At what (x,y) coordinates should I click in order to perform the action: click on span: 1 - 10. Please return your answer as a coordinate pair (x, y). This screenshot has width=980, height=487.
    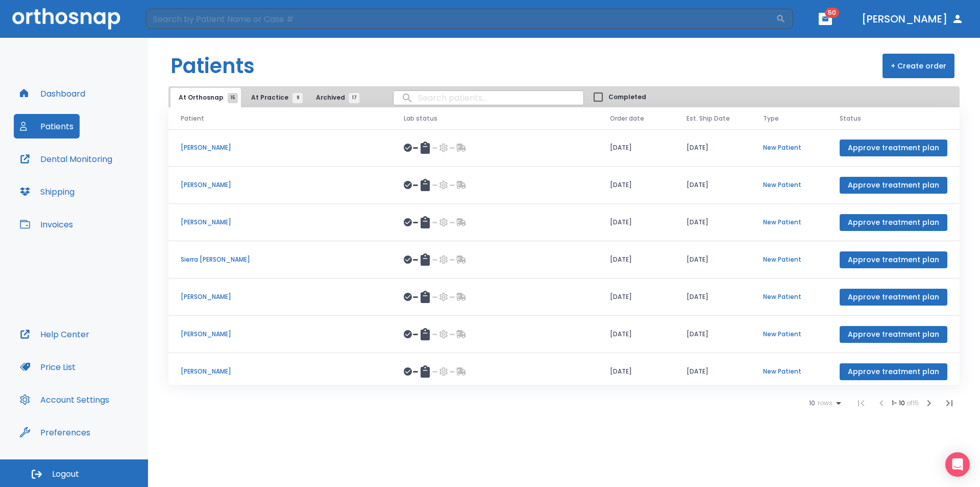
    Looking at the image, I should click on (899, 403).